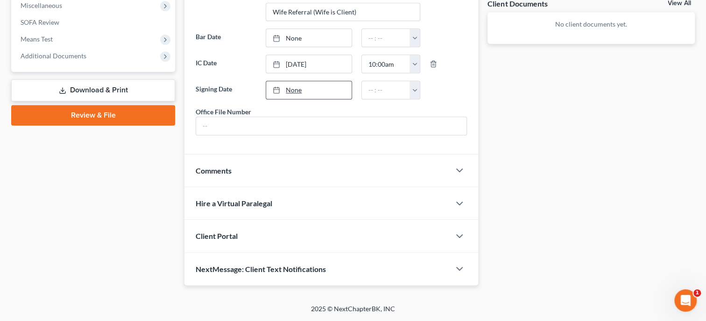 This screenshot has width=706, height=321. I want to click on span: Additional Documents, so click(53, 56).